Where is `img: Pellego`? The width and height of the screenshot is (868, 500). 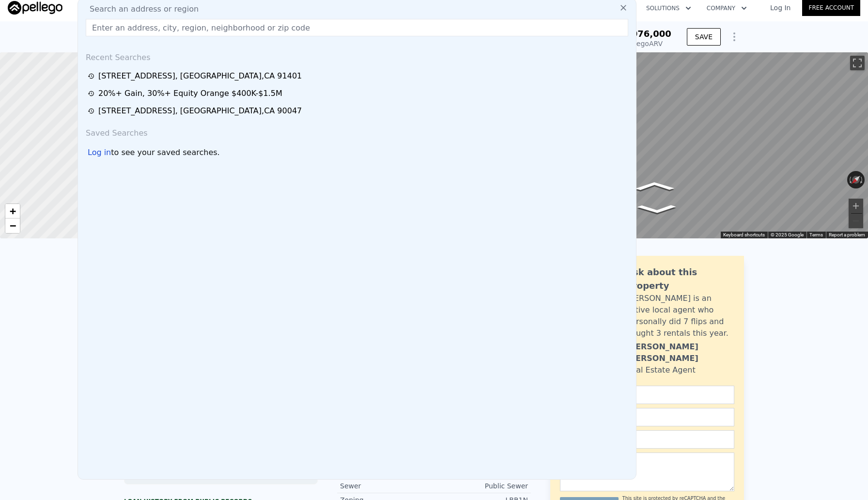 img: Pellego is located at coordinates (35, 8).